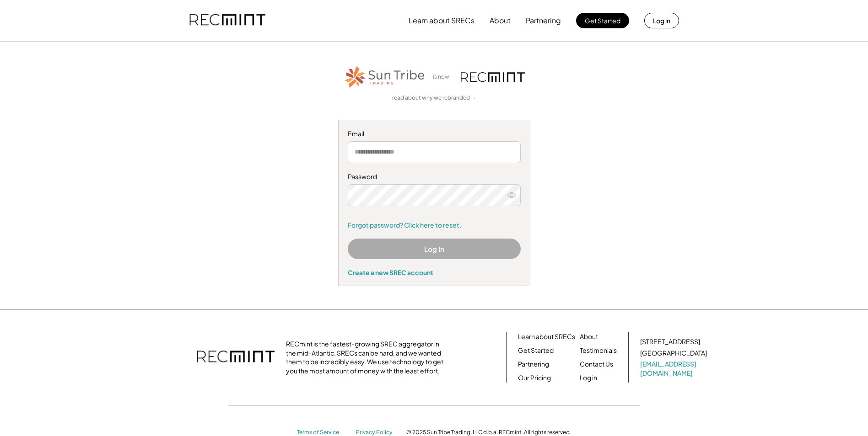 Image resolution: width=868 pixels, height=436 pixels. I want to click on a: Testimonials, so click(598, 351).